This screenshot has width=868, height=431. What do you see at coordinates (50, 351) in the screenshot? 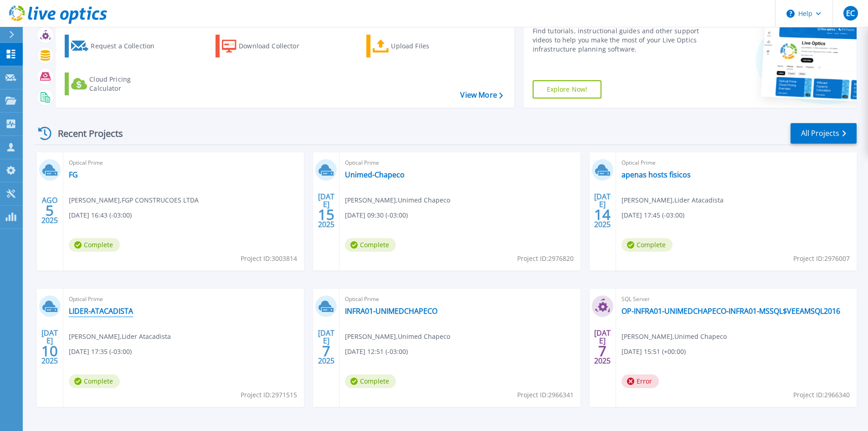
I see `span: 10` at bounding box center [50, 351].